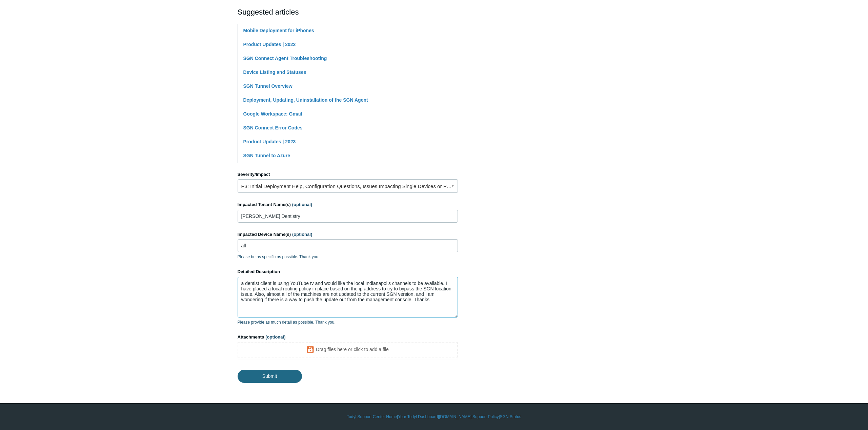 The width and height of the screenshot is (868, 430). What do you see at coordinates (348, 12) in the screenshot?
I see `h2: Suggested articles` at bounding box center [348, 12].